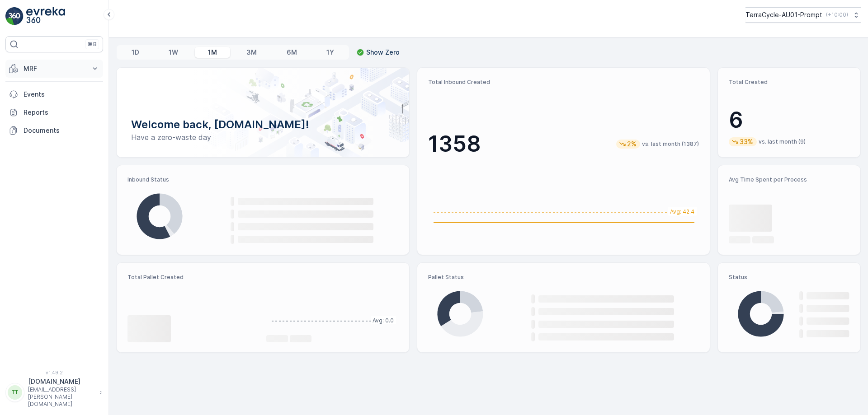 The width and height of the screenshot is (868, 415). What do you see at coordinates (54, 131) in the screenshot?
I see `a: Documents` at bounding box center [54, 131].